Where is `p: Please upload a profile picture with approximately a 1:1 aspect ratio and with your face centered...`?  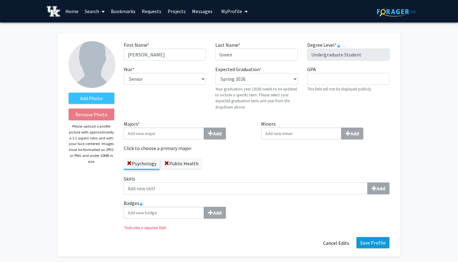
p: Please upload a profile picture with approximately a 1:1 aspect ratio and with your face centered... is located at coordinates (91, 144).